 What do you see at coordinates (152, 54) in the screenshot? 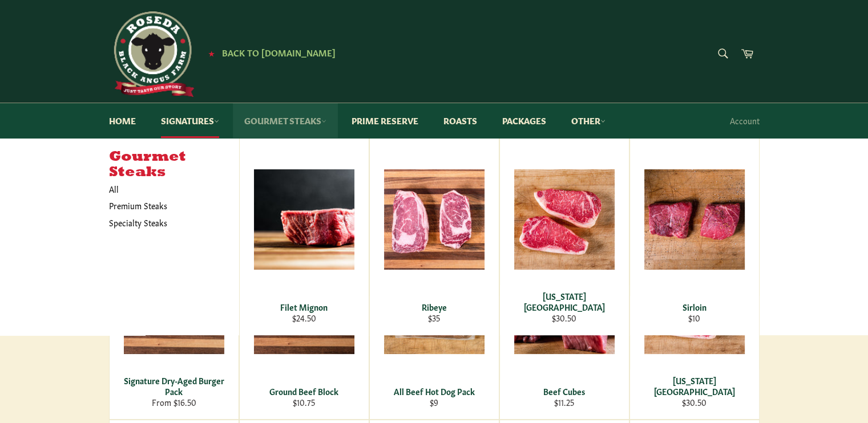
I see `img: Roseda Beef` at bounding box center [152, 54].